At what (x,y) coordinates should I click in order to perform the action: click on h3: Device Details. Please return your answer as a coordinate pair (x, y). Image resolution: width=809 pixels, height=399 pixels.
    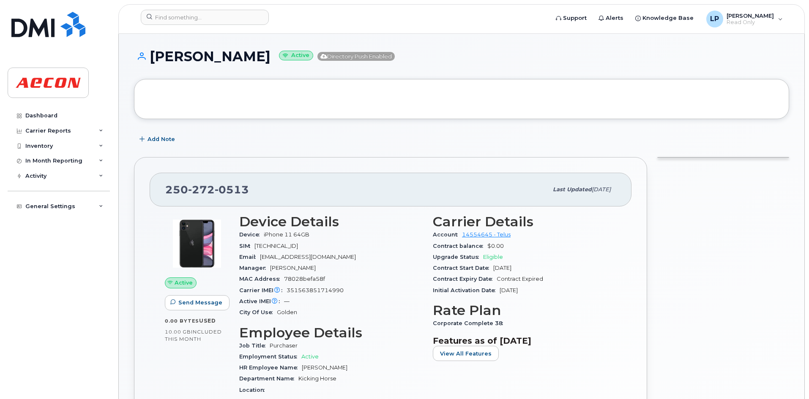
    Looking at the image, I should click on (331, 222).